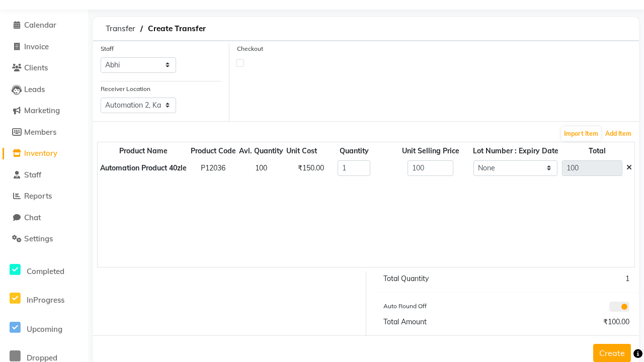  Describe the element at coordinates (45, 271) in the screenshot. I see `span: Completed` at that location.